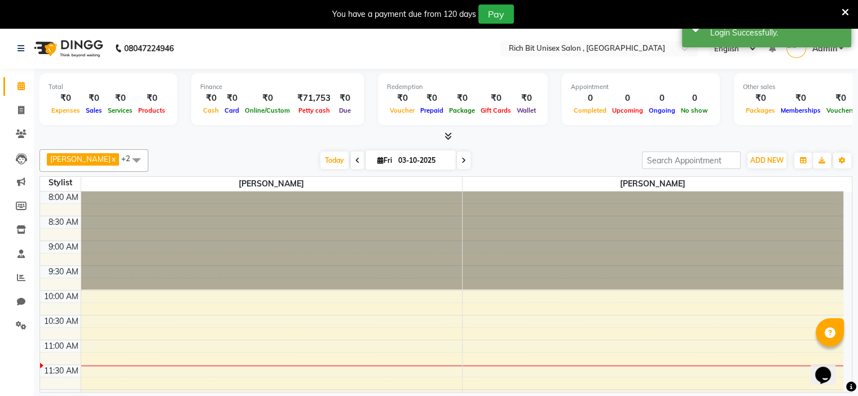  I want to click on div: Stylist, so click(60, 183).